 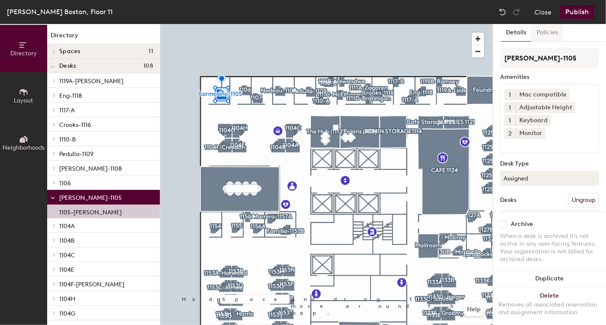 What do you see at coordinates (67, 139) in the screenshot?
I see `span: 1110-B` at bounding box center [67, 139].